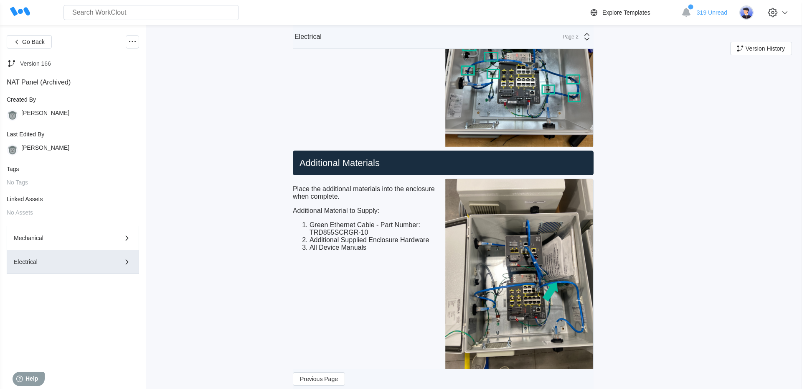  Describe the element at coordinates (33, 42) in the screenshot. I see `span: Go Back` at that location.